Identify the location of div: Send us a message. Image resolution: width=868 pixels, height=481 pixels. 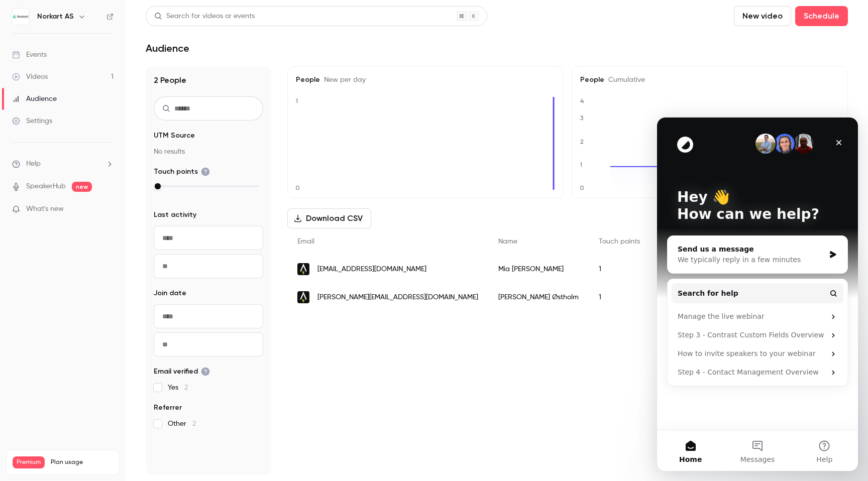
(94, 132).